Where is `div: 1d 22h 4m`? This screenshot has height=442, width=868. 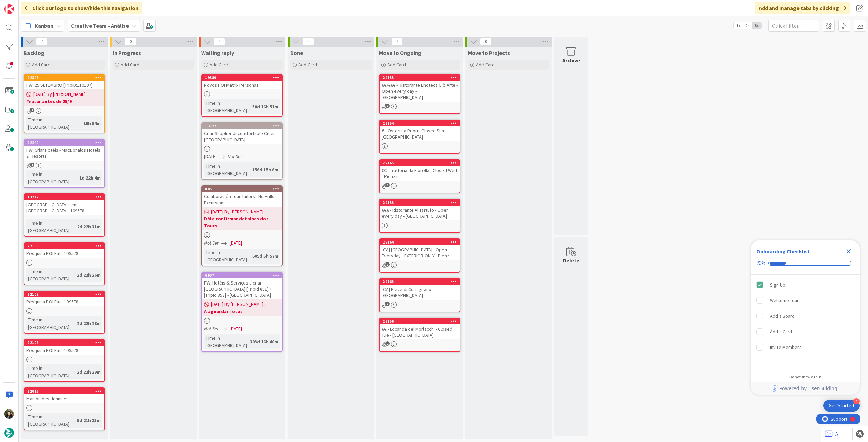
div: 1d 22h 4m is located at coordinates (90, 178).